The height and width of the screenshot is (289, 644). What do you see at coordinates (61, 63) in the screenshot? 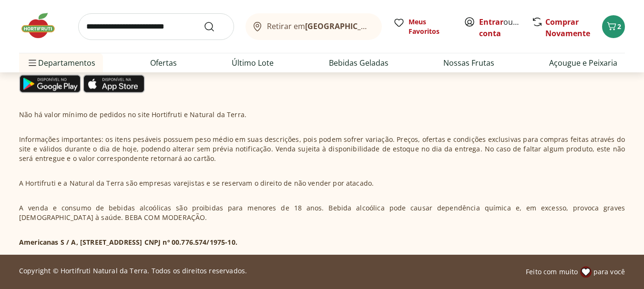
I see `span: Departamentos` at bounding box center [61, 63].